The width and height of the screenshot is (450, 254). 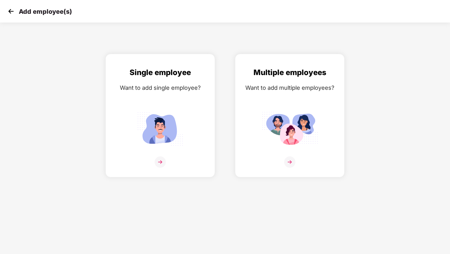 I want to click on div: Single employee, so click(x=160, y=73).